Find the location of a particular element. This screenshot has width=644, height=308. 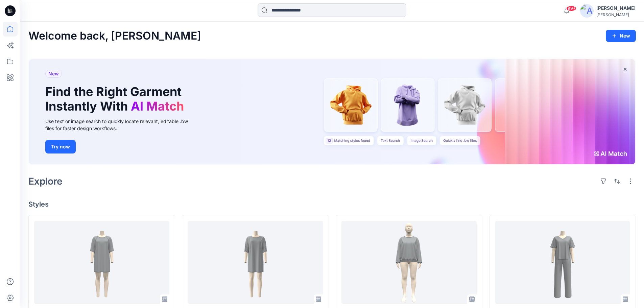

span: 99+ is located at coordinates (572, 9).